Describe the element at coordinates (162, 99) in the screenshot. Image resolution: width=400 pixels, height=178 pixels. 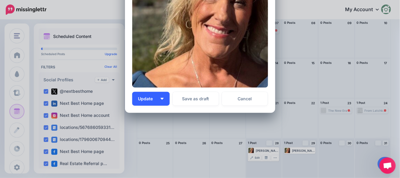
I see `img: arrow-down-white.png` at that location.